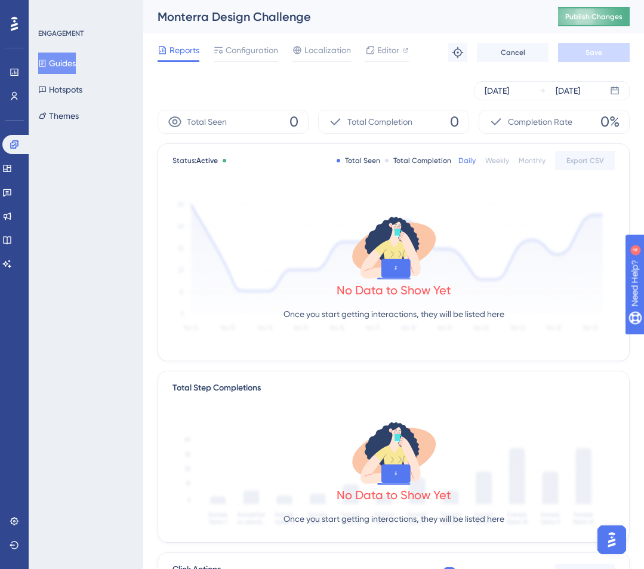 This screenshot has width=644, height=569. Describe the element at coordinates (594, 53) in the screenshot. I see `button: Save` at that location.